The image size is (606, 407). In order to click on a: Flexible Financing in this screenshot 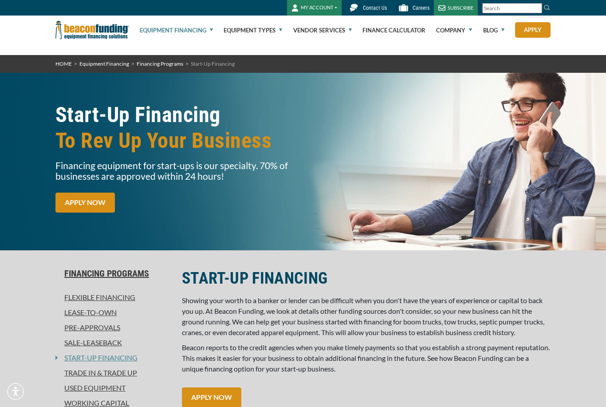, I will do `click(113, 297)`.